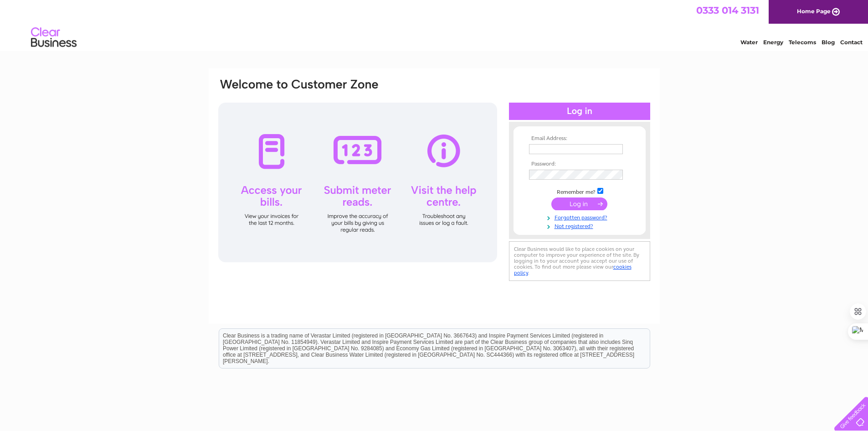 The image size is (868, 431). I want to click on a: Not registered?, so click(581, 225).